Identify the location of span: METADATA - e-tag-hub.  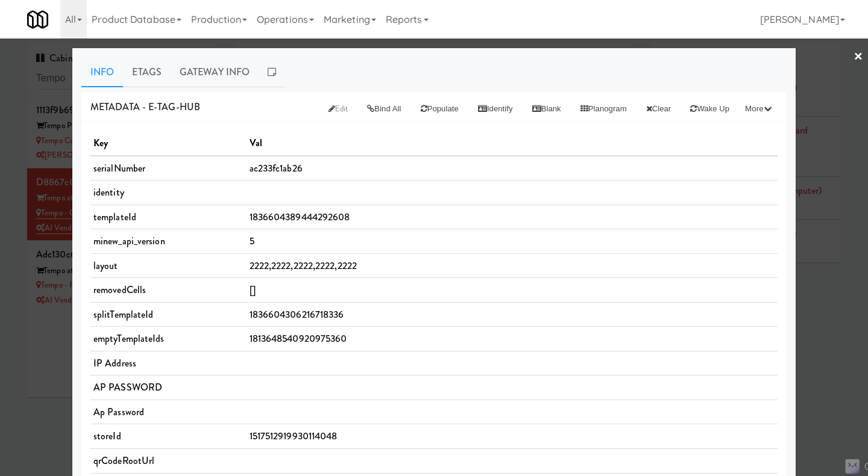
(145, 107).